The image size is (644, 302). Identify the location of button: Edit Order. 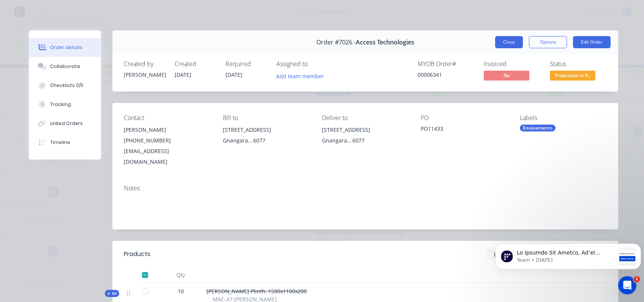
(591, 42).